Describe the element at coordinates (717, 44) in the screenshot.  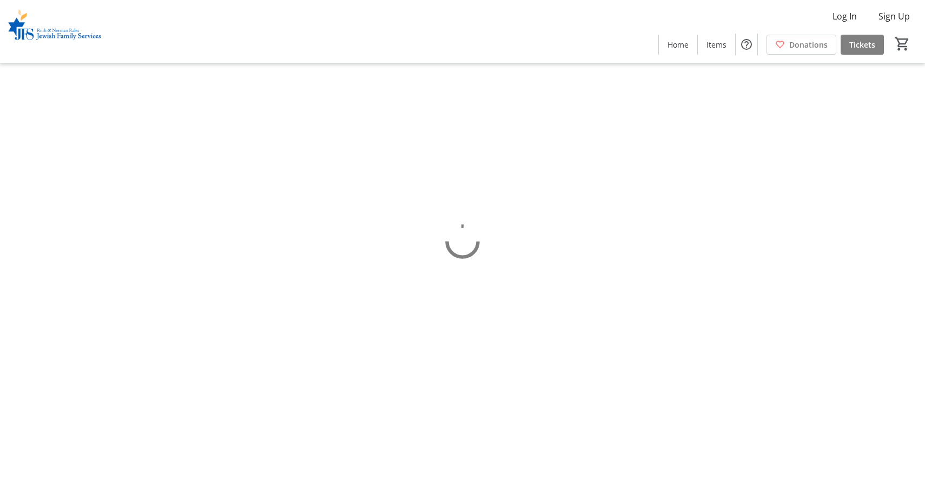
I see `a: Items` at that location.